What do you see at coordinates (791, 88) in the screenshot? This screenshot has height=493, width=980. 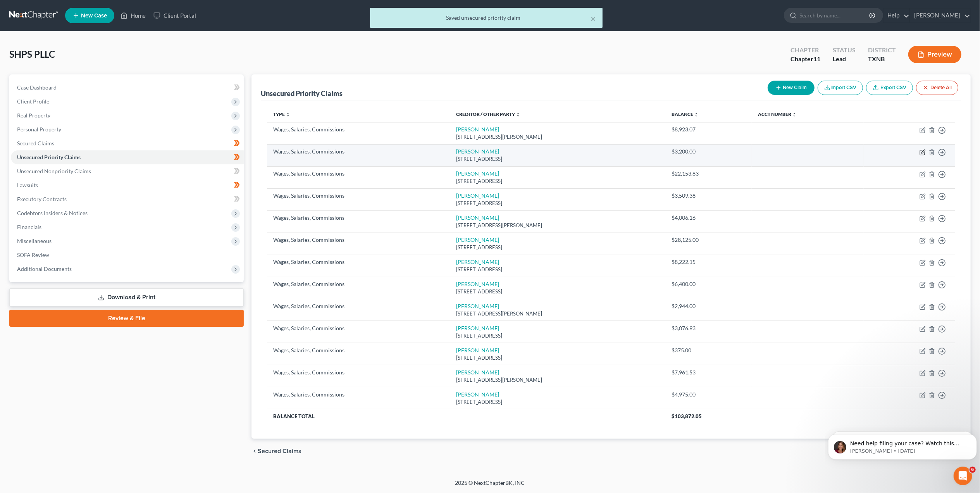 I see `button: New Claim` at bounding box center [791, 88].